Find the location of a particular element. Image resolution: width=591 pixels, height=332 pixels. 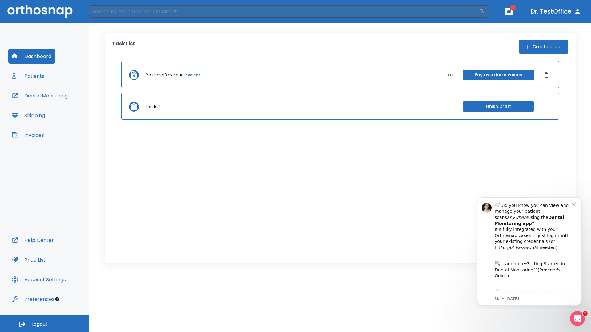

a: (Provider's Guide) is located at coordinates (60, 81).